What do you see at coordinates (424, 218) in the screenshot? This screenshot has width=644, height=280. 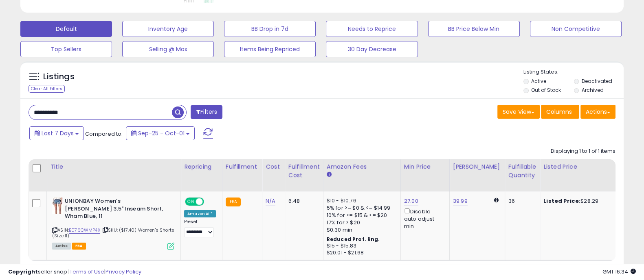 I see `div: Disable auto adjust min` at bounding box center [424, 218].